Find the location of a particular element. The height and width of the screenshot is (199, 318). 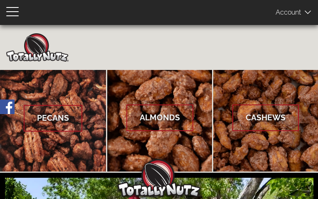

a: Almonds is located at coordinates (160, 120).